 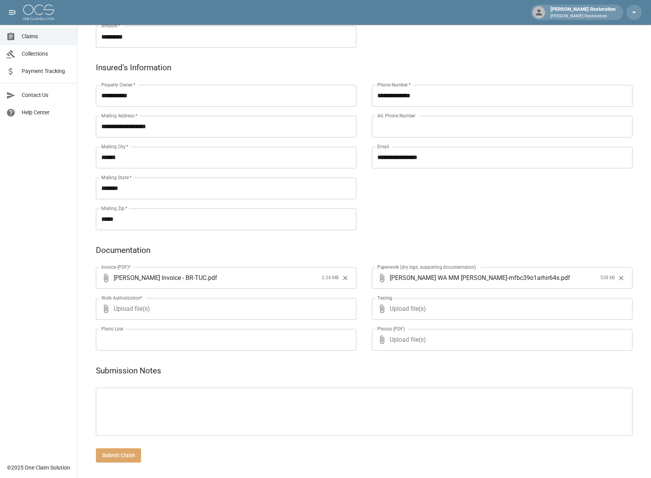 I want to click on span: Help Center, so click(x=46, y=112).